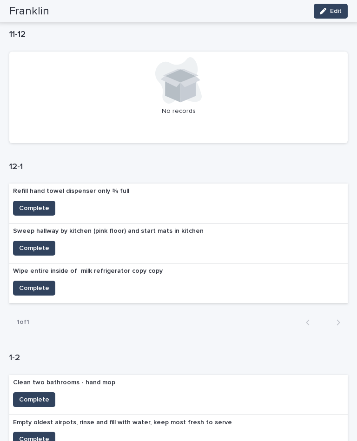  I want to click on p: Wipe entire inside of milk refrigerator copy copy, so click(88, 271).